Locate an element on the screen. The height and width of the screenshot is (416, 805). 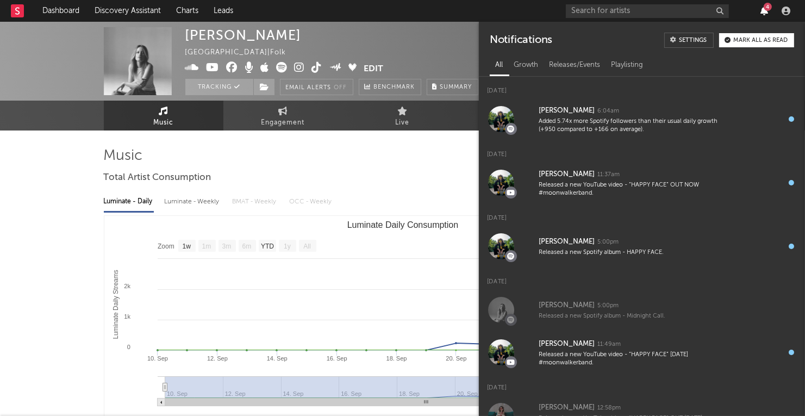
text: Luminate Daily Consumption is located at coordinates (402, 225).